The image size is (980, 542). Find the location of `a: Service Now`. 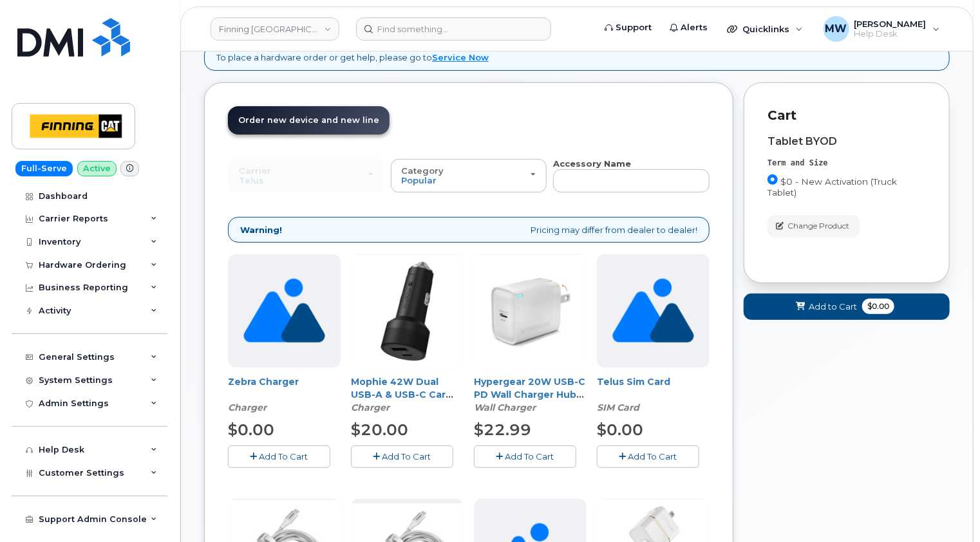

a: Service Now is located at coordinates (460, 57).